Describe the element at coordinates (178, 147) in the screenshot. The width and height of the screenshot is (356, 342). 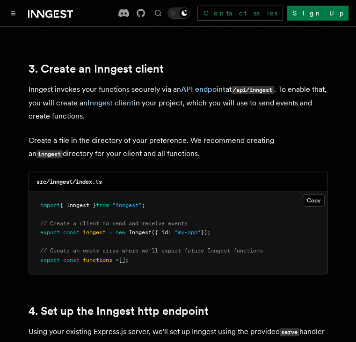
I see `p: Create a file in the directory of your preference. We recommend creating an directory for your cl...` at that location.